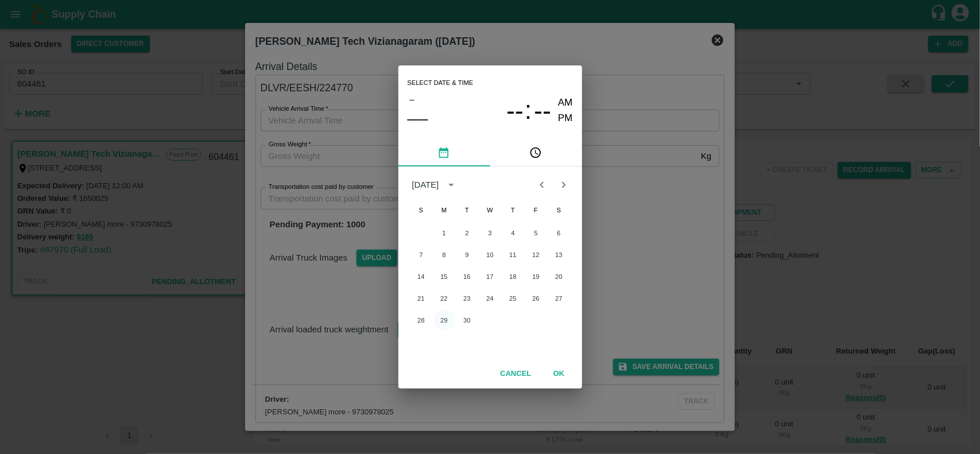 This screenshot has height=454, width=980. Describe the element at coordinates (490, 254) in the screenshot. I see `button: 10` at that location.